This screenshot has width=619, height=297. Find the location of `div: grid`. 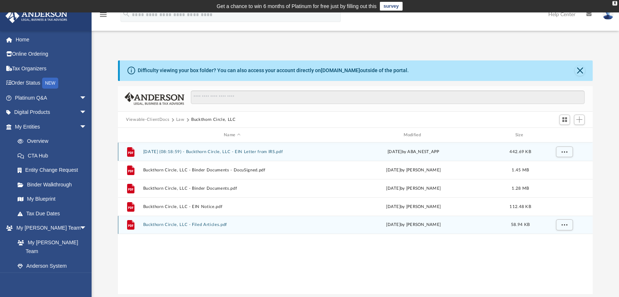

div: grid is located at coordinates (355, 218).